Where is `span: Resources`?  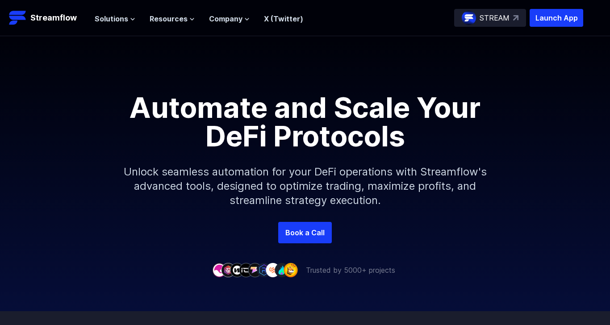
span: Resources is located at coordinates (168, 19).